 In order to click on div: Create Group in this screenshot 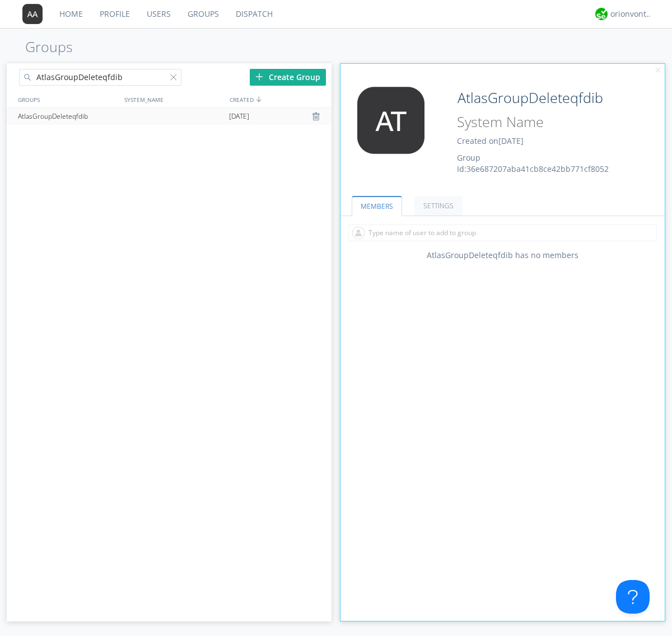, I will do `click(288, 77)`.